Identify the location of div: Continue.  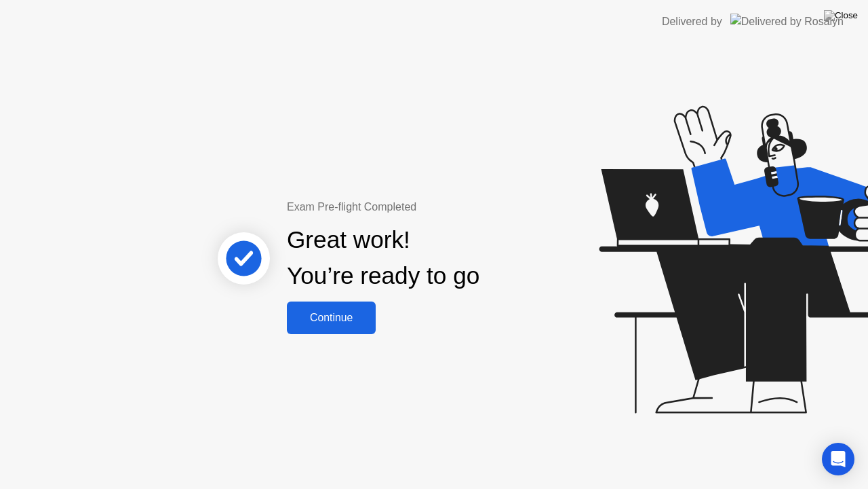
(331, 318).